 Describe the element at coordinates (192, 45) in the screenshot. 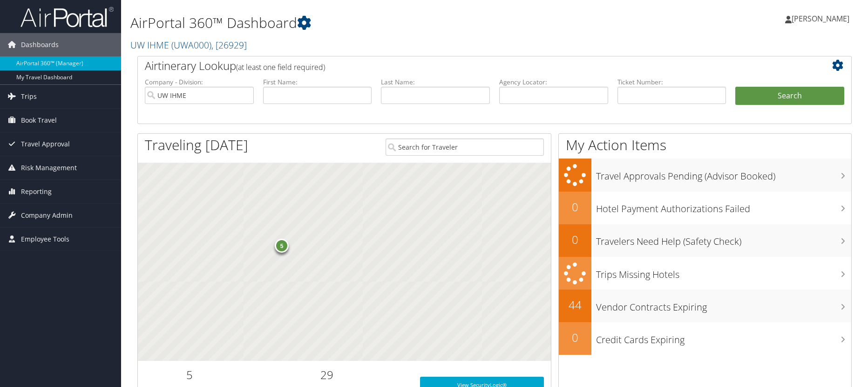

I see `span: ( UWA000 )` at that location.